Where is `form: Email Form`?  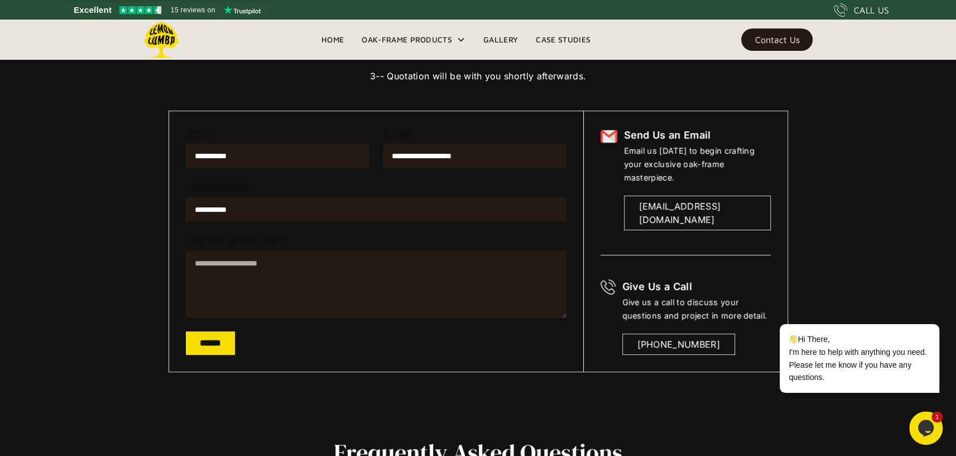
form: Email Form is located at coordinates (376, 241).